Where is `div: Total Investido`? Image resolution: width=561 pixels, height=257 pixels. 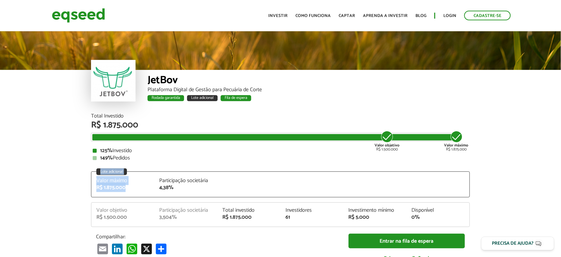
div: Total Investido is located at coordinates (281, 116).